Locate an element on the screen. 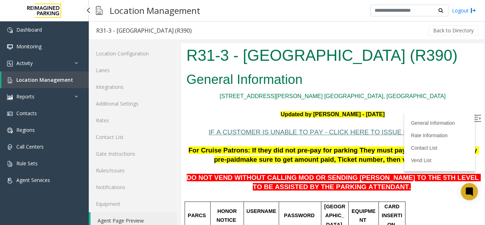 The width and height of the screenshot is (485, 225). a: Additional Settings is located at coordinates (133, 103).